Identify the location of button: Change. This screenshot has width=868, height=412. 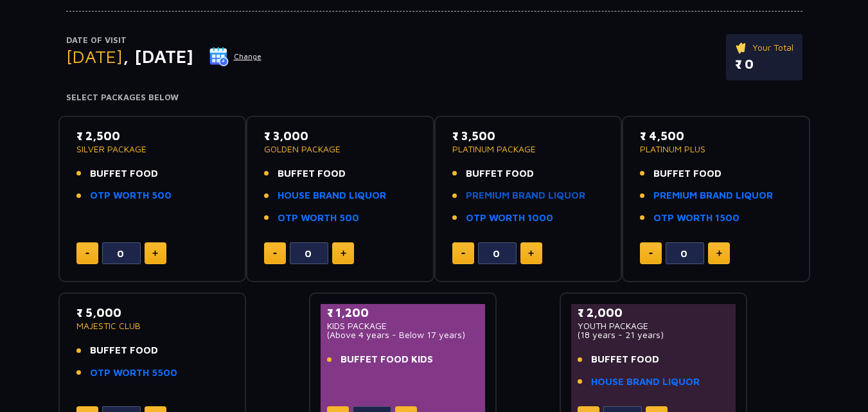
(235, 57).